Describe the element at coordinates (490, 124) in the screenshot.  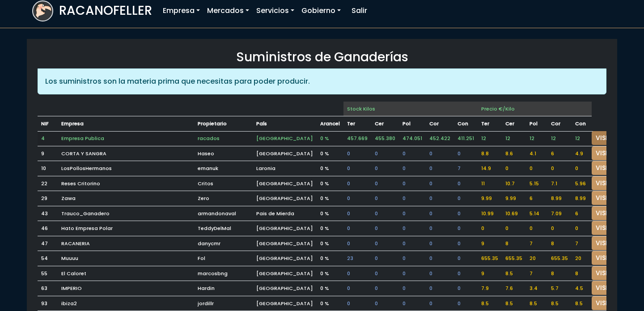
I see `td: TERNERA` at that location.